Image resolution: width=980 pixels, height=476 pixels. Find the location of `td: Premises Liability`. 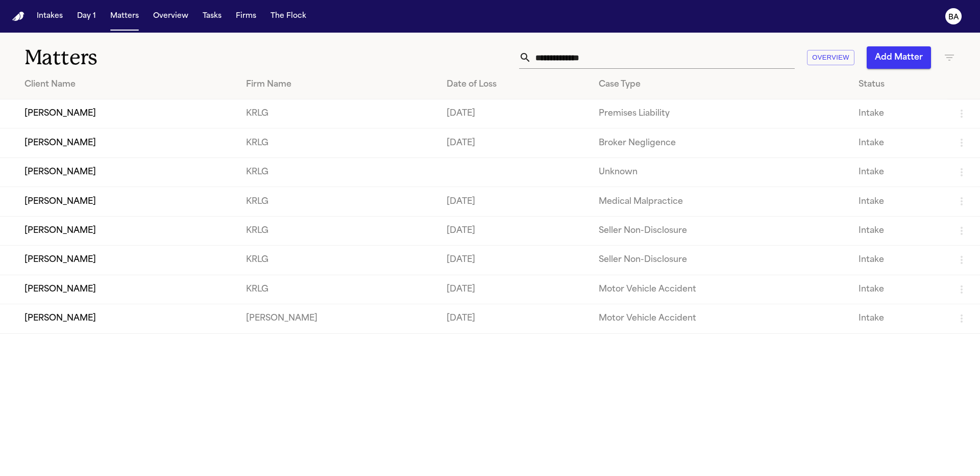

td: Premises Liability is located at coordinates (721, 113).